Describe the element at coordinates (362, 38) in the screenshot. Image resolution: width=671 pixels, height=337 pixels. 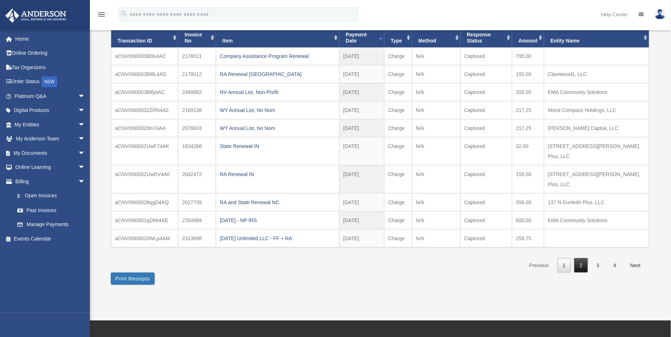
I see `th: Payment Date: activate to sort column ascending` at that location.